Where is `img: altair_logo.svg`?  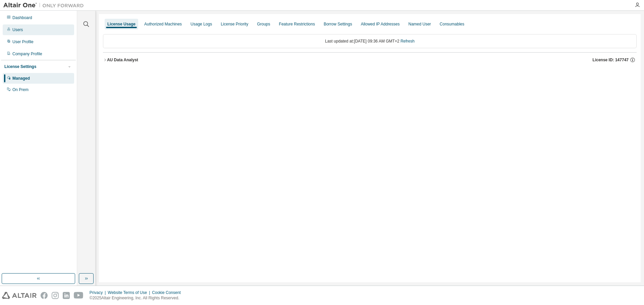
img: altair_logo.svg is located at coordinates (19, 296).